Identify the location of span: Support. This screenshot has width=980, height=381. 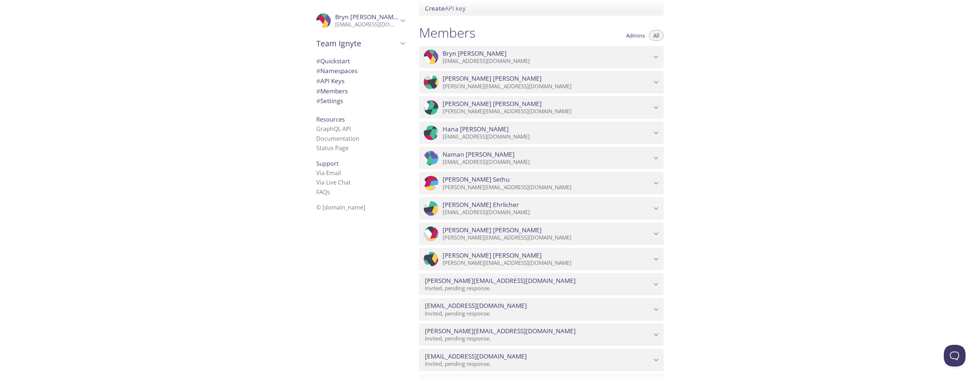
(328, 163).